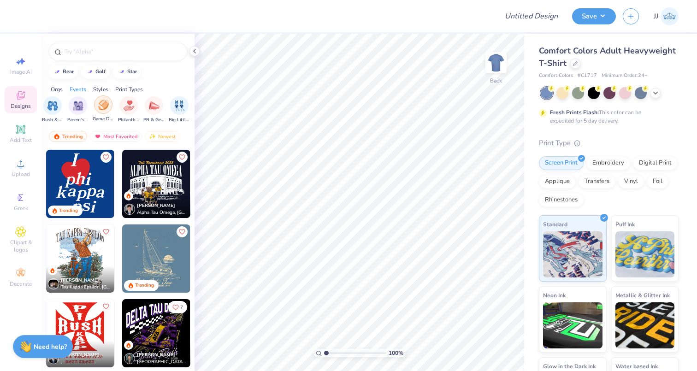  I want to click on span: Minimum Order: 24 +, so click(624, 76).